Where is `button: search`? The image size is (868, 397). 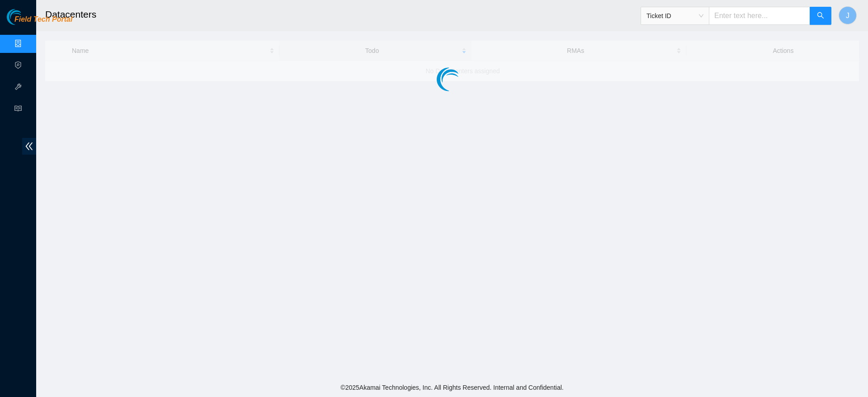 button: search is located at coordinates (821, 16).